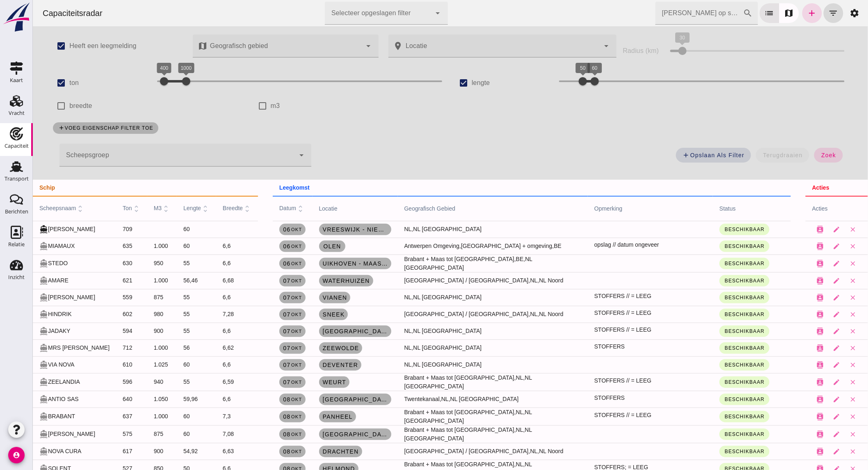 The height and width of the screenshot is (470, 868). What do you see at coordinates (129, 382) in the screenshot?
I see `td: 940` at bounding box center [129, 382].